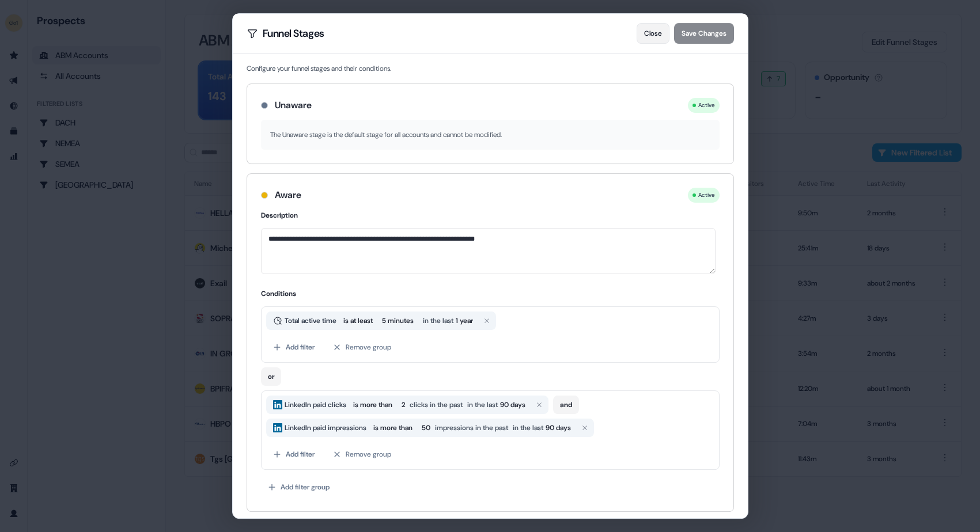  Describe the element at coordinates (293, 105) in the screenshot. I see `h3: Unaware` at that location.